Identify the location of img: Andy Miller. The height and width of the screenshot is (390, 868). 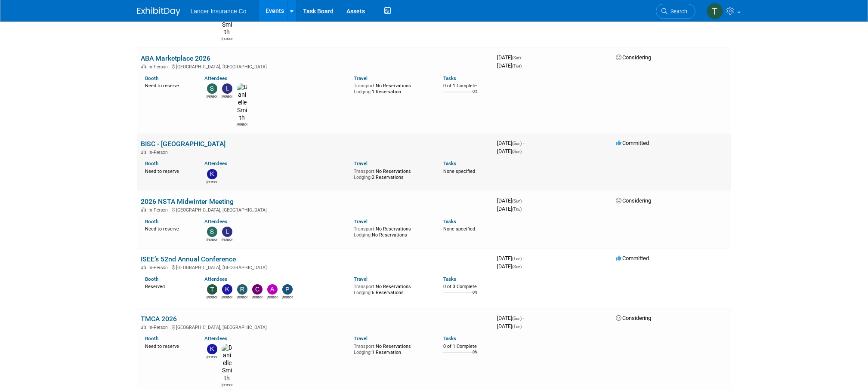
(272, 289).